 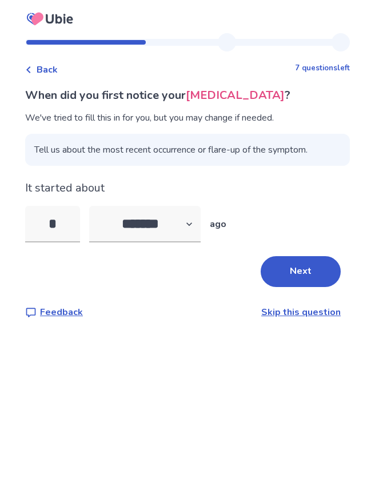 What do you see at coordinates (188, 138) in the screenshot?
I see `div: We've tried to fill this in for you, but you may change if needed.` at bounding box center [188, 138].